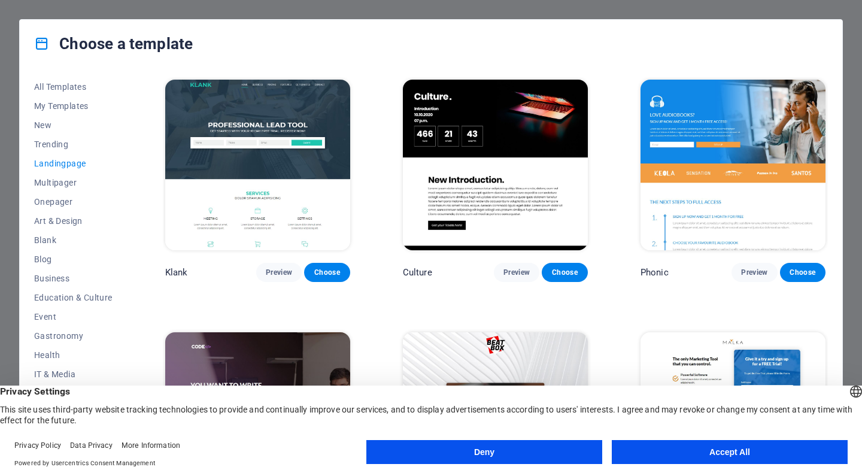  I want to click on span: Health, so click(73, 355).